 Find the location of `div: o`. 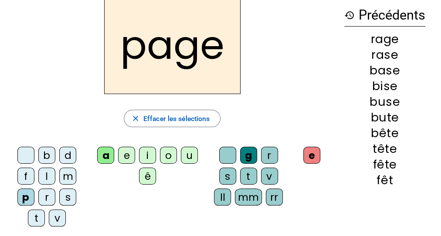

div: o is located at coordinates (168, 155).